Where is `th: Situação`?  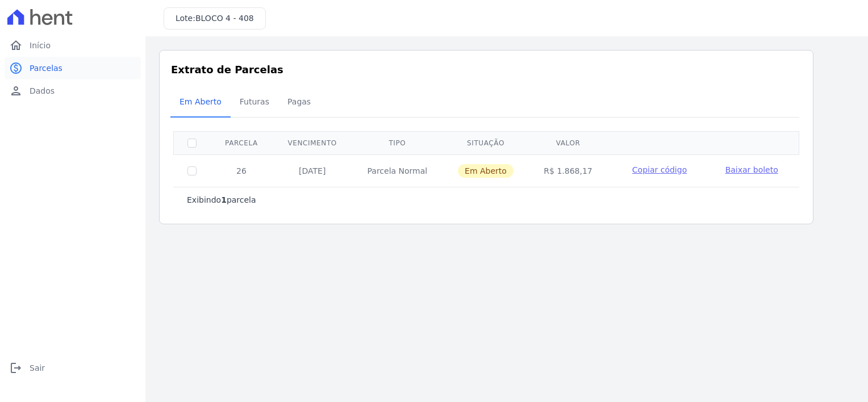
th: Situação is located at coordinates (486, 142).